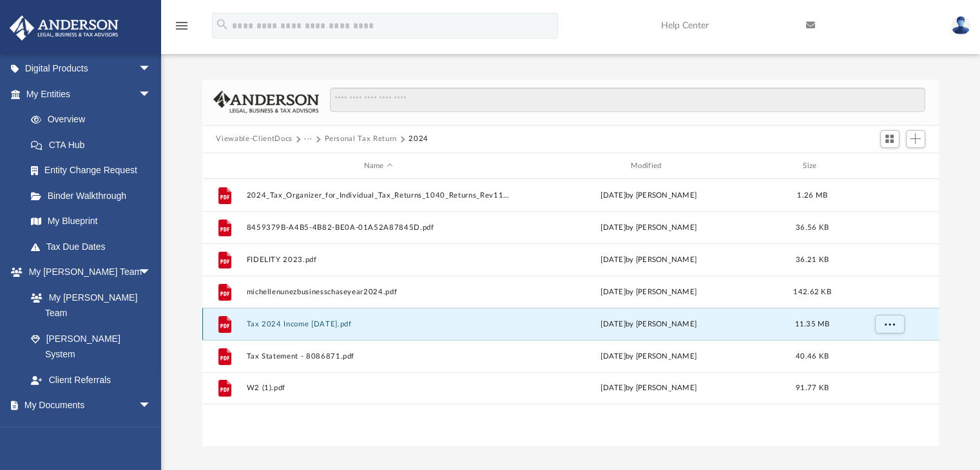 This screenshot has height=470, width=980. Describe the element at coordinates (94, 120) in the screenshot. I see `a: Overview` at that location.